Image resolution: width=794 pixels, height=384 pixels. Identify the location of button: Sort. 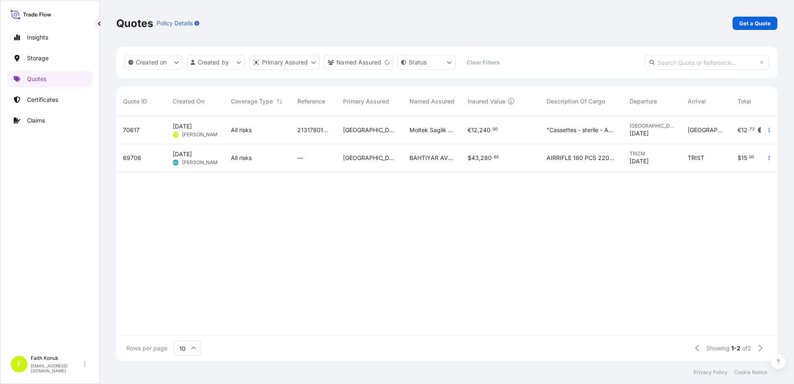
(279, 101).